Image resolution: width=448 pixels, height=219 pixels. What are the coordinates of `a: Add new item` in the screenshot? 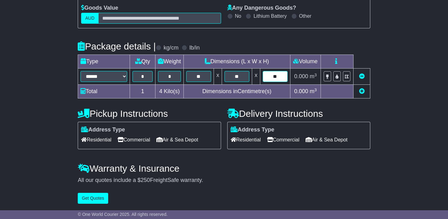 It's located at (362, 91).